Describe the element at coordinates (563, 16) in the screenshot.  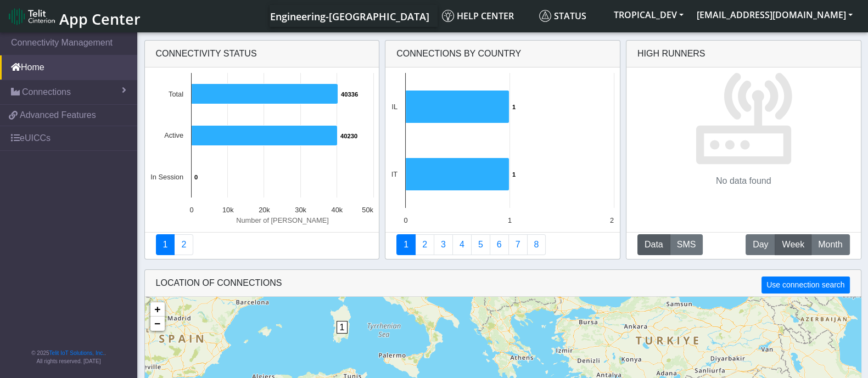
I see `span: Status` at that location.